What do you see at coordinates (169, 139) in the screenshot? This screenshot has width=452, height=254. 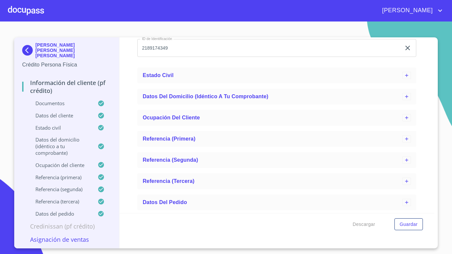 I see `span: Referencia (primera)` at bounding box center [169, 139].